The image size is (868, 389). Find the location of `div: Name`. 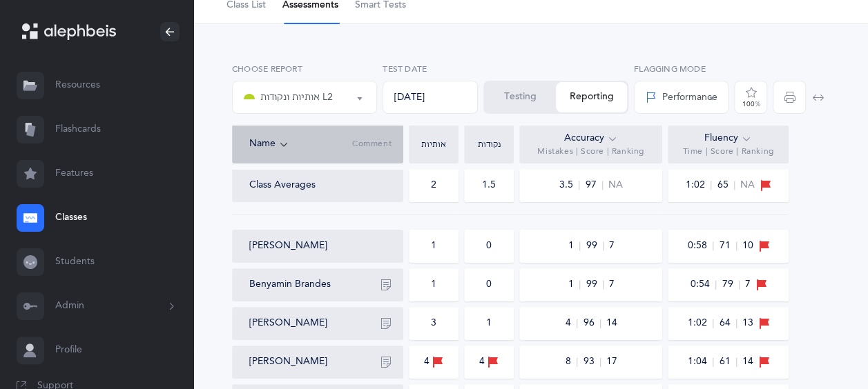

div: Name is located at coordinates (300, 144).